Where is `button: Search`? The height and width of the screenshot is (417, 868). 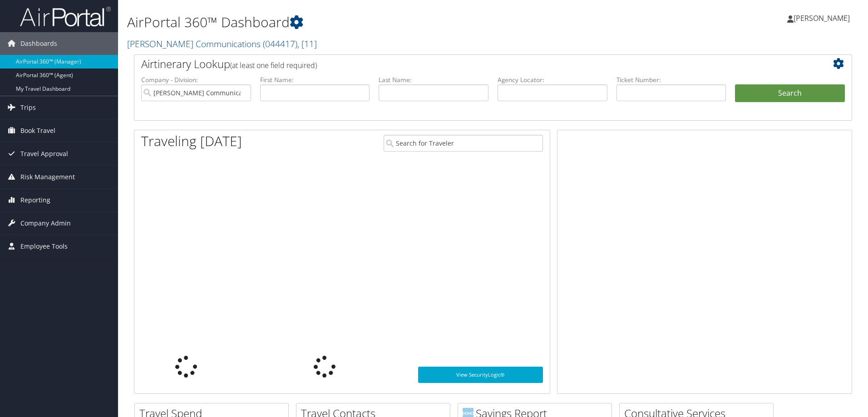 button: Search is located at coordinates (790, 93).